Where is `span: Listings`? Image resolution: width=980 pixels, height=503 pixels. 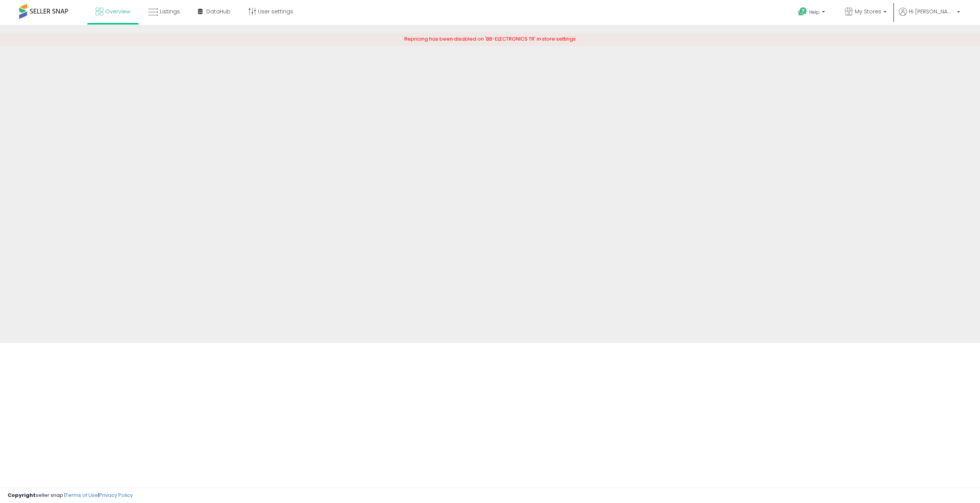 span: Listings is located at coordinates (170, 12).